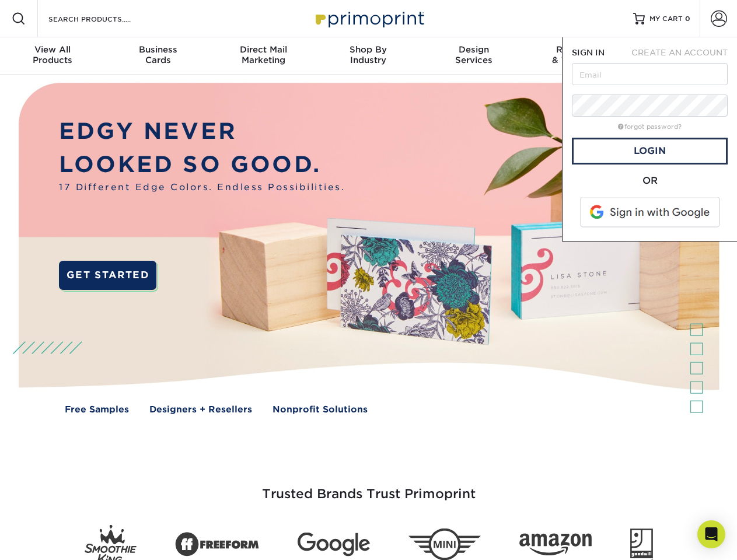 The image size is (737, 560). I want to click on span: Business, so click(157, 50).